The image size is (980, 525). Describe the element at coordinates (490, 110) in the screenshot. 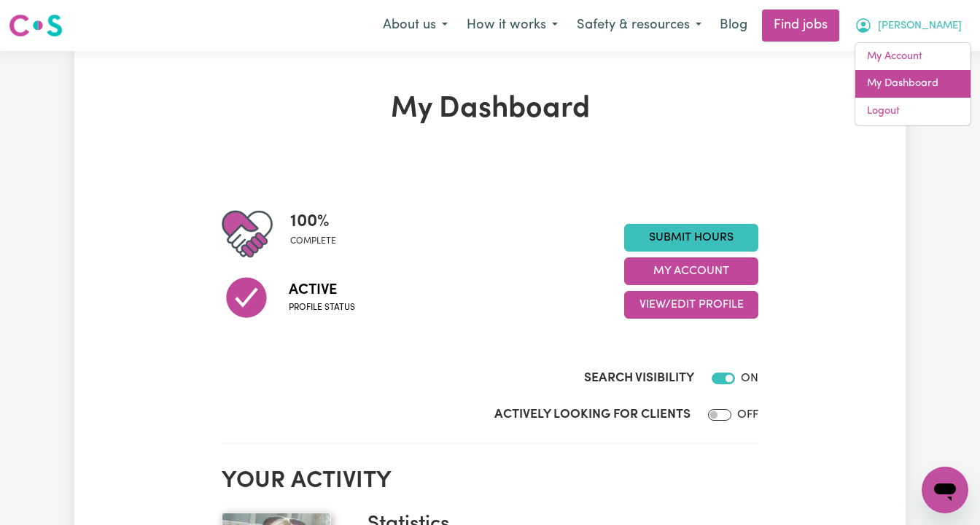

I see `h1: My Dashboard` at that location.